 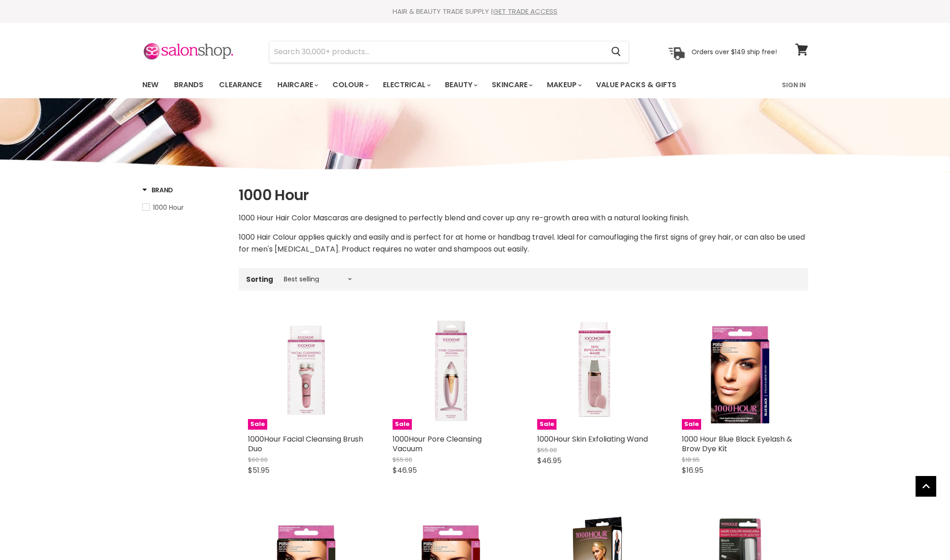 What do you see at coordinates (259, 279) in the screenshot?
I see `label: Sorting` at bounding box center [259, 279].